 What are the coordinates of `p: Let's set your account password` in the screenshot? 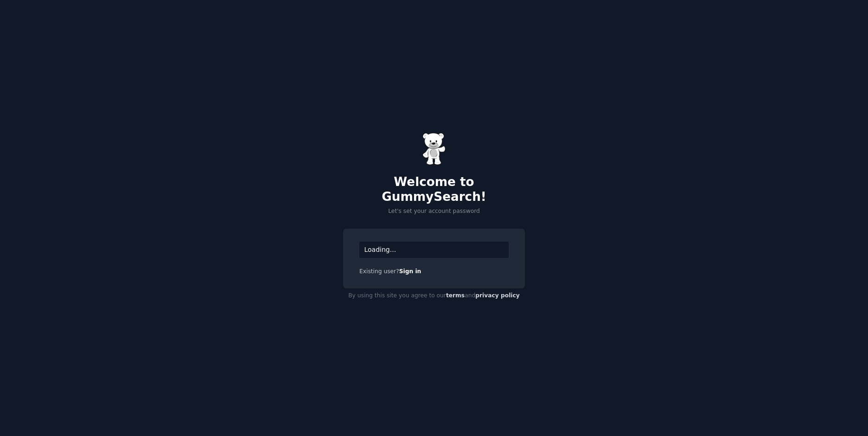 It's located at (434, 211).